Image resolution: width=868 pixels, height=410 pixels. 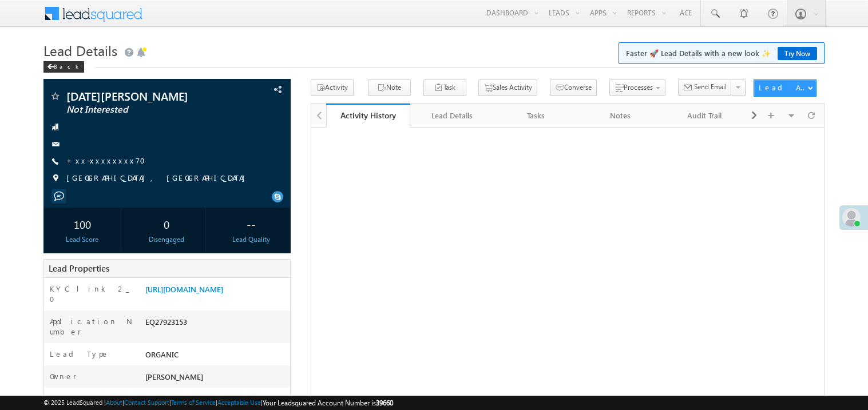 I want to click on span: Faster 🚀 Lead Details with a new look ✨, so click(x=722, y=54).